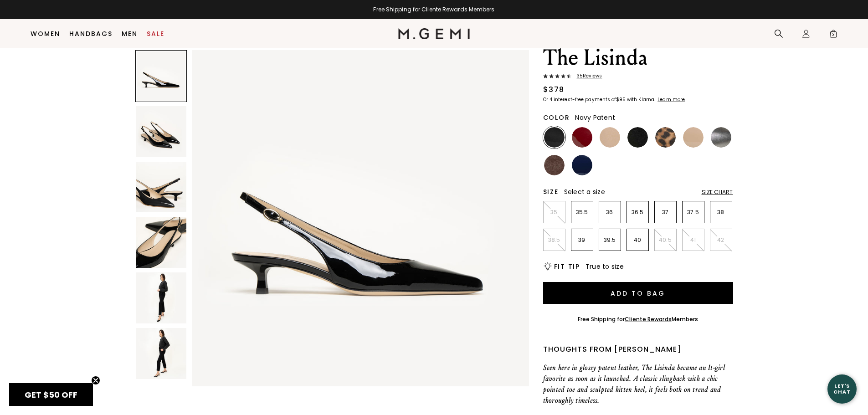 The image size is (868, 415). What do you see at coordinates (721, 213) in the screenshot?
I see `p: 38` at bounding box center [721, 213].